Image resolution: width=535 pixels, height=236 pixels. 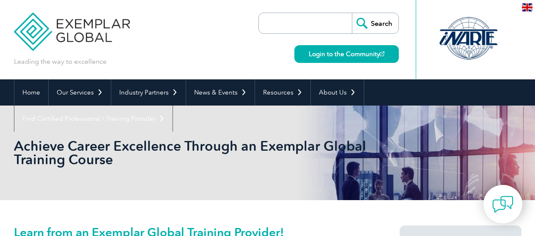 What do you see at coordinates (382, 54) in the screenshot?
I see `img: open_square.png` at bounding box center [382, 54].